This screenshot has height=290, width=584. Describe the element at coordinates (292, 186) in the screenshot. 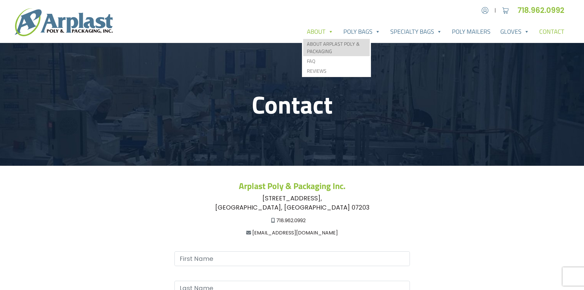

I see `h3: Arplast Poly & Packaging Inc.` at that location.